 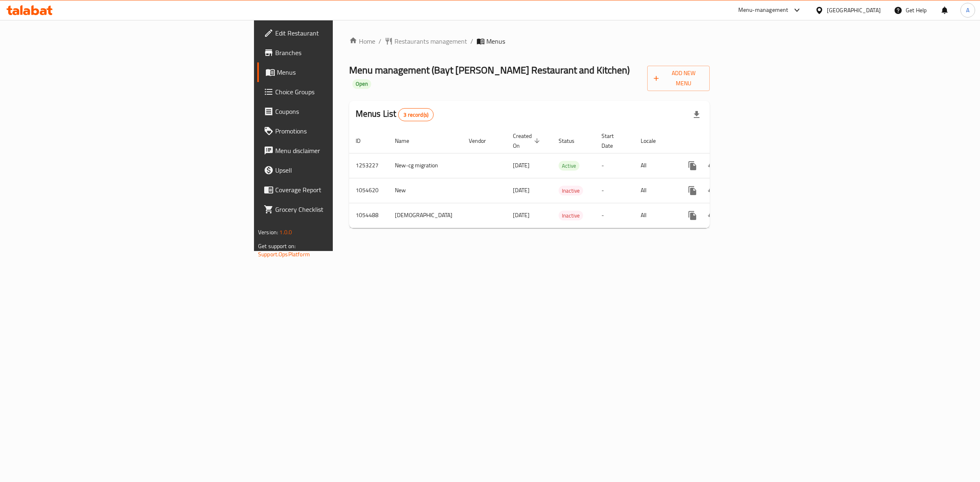 What do you see at coordinates (678, 78) in the screenshot?
I see `button: Add New Menu` at bounding box center [678, 78].